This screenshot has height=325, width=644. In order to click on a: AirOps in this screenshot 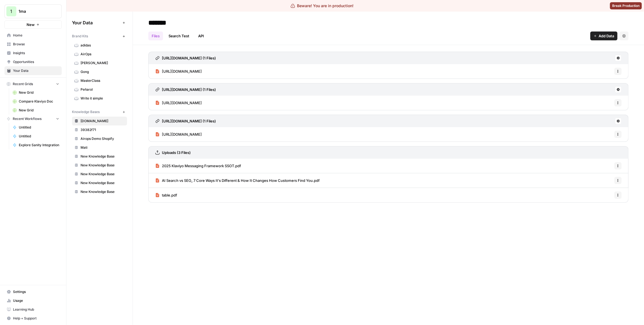, I will do `click(99, 54)`.